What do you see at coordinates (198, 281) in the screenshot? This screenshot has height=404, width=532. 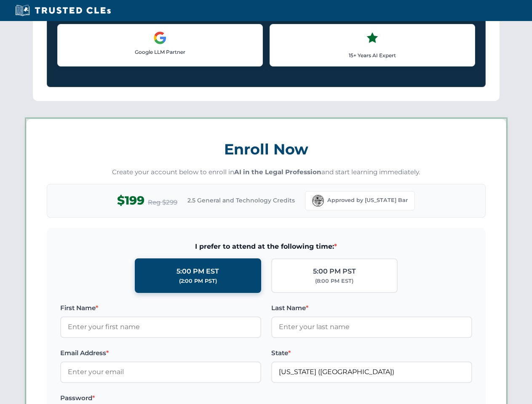 I see `div: (2:00 PM PST)` at bounding box center [198, 281].